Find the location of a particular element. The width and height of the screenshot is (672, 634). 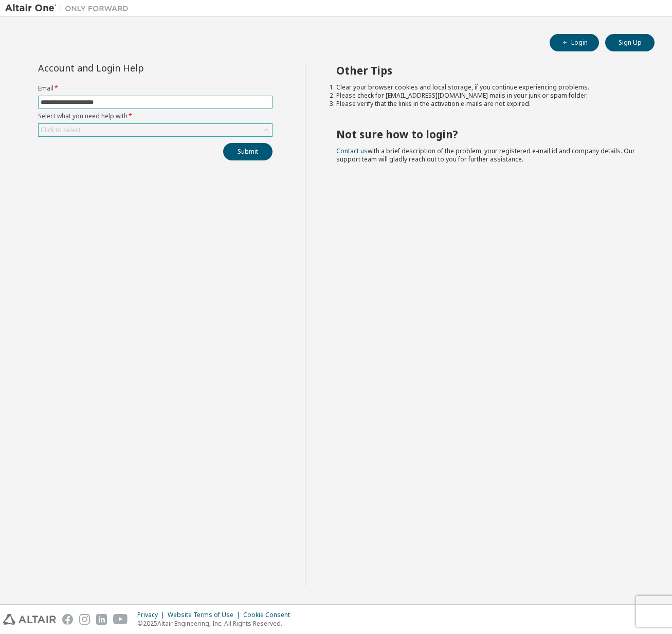

img: youtube.svg is located at coordinates (120, 619).